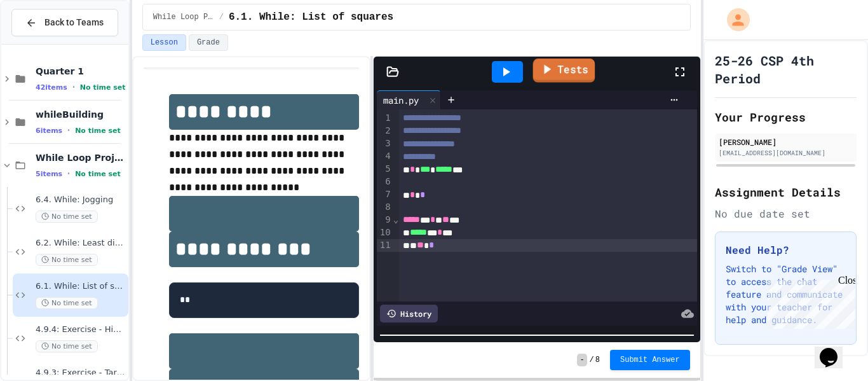 The image size is (868, 381). Describe the element at coordinates (396, 219) in the screenshot. I see `span: Fold line` at that location.